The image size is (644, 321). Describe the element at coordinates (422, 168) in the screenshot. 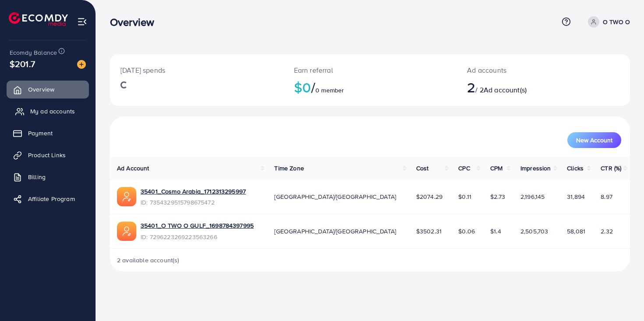

I see `span: Cost` at that location.